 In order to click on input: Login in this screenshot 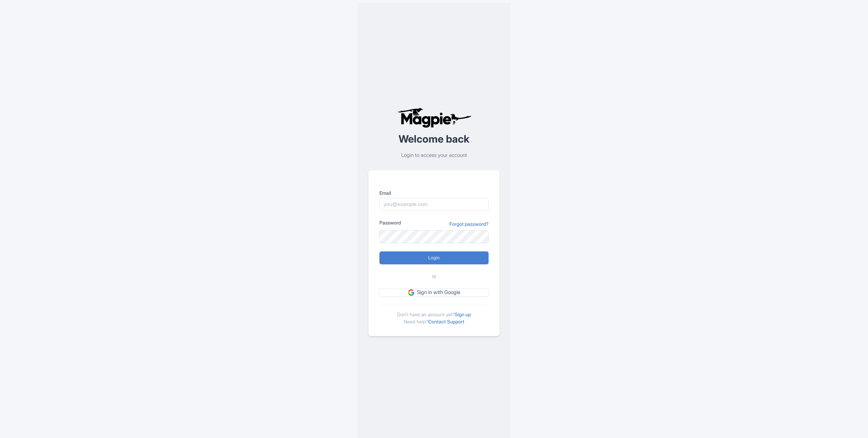, I will do `click(434, 258)`.